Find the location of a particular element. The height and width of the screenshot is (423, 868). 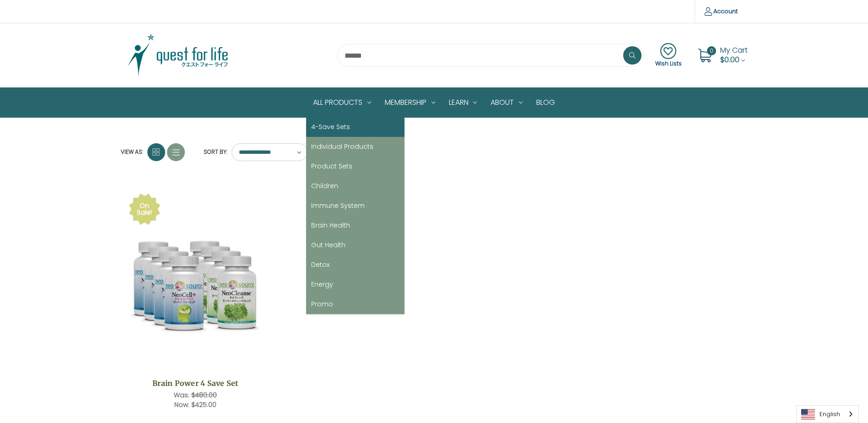

a: English is located at coordinates (827, 414).